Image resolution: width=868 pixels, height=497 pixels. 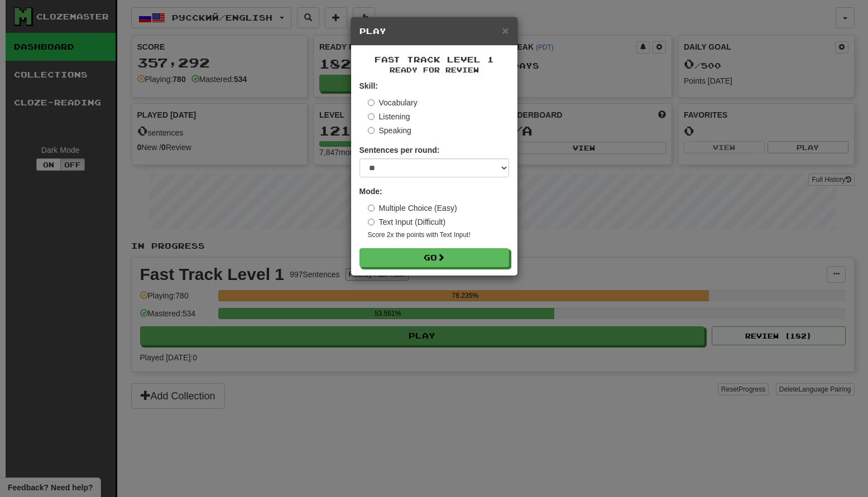 I want to click on button: Go, so click(x=434, y=258).